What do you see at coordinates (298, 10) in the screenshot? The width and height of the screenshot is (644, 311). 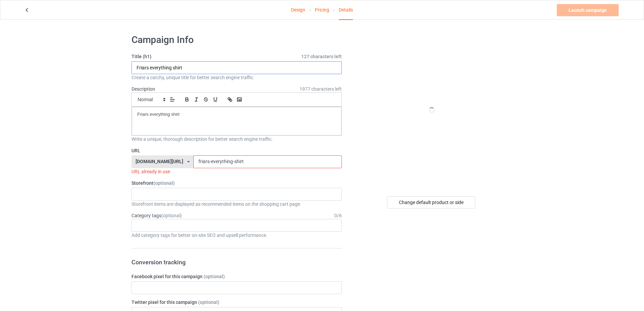 I see `a: Design` at bounding box center [298, 10].